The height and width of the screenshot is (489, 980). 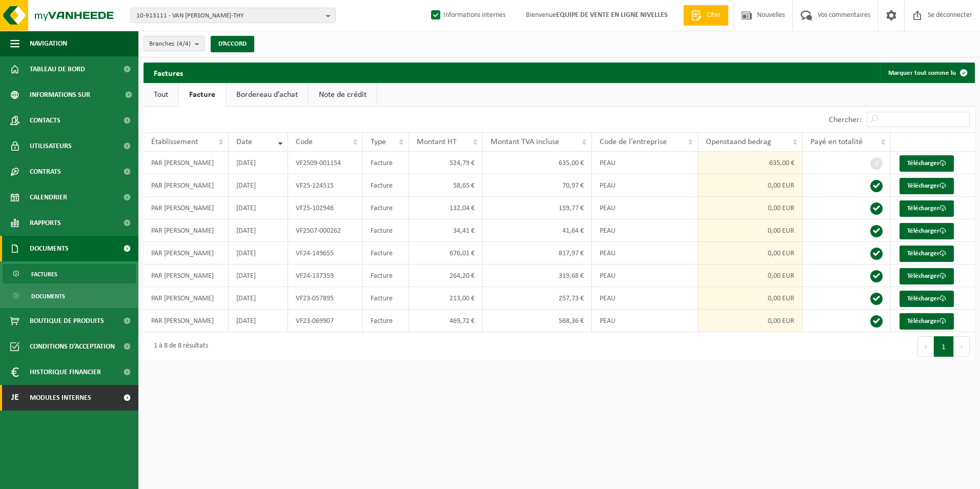 I want to click on td: VF23-057895, so click(x=325, y=299).